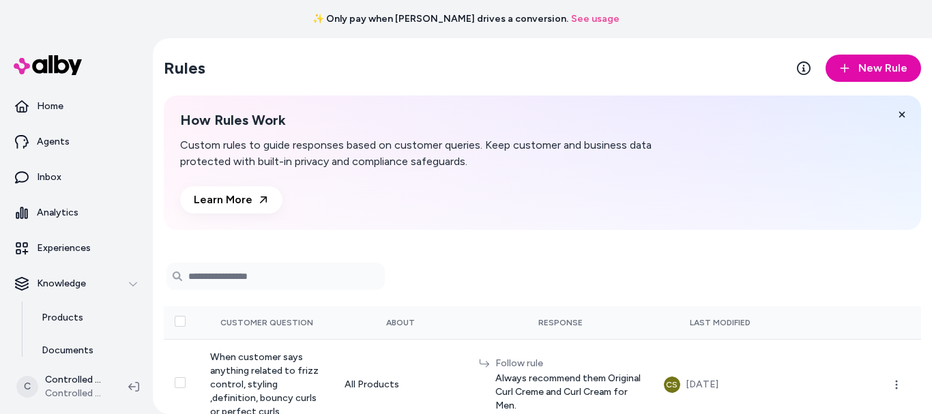 The width and height of the screenshot is (932, 414). Describe the element at coordinates (76, 380) in the screenshot. I see `p: Controlled Chaos Shopify` at that location.